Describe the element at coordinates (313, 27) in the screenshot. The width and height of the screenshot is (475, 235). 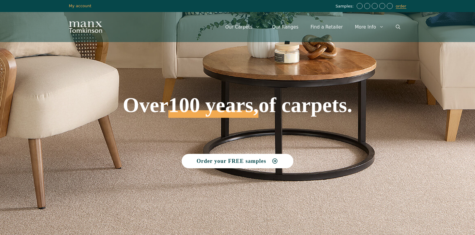
I see `nav: Primary` at that location.